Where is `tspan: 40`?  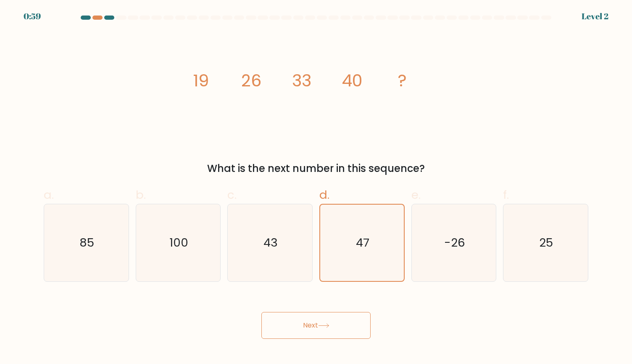 tspan: 40 is located at coordinates (352, 80).